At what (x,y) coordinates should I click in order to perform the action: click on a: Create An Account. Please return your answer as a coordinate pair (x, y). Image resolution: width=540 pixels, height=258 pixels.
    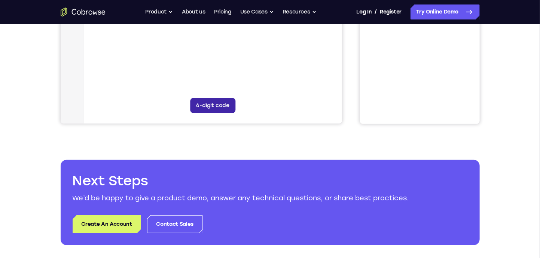
    Looking at the image, I should click on (107, 224).